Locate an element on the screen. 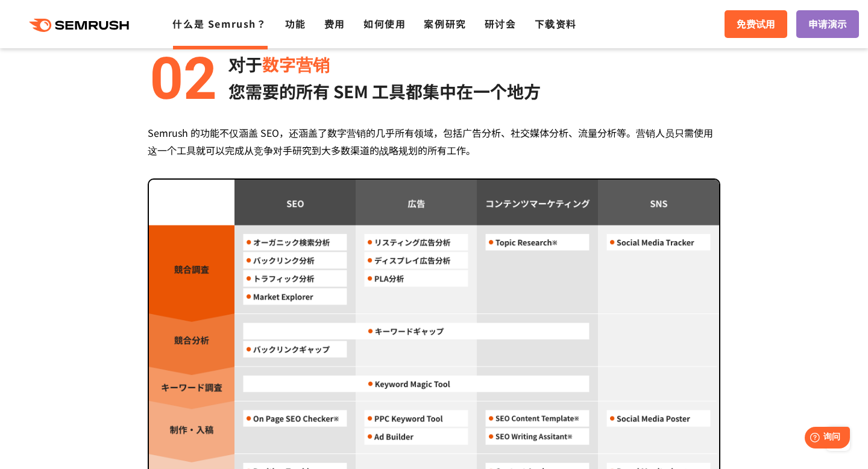 This screenshot has height=469, width=868. a: 什么是 Semrush？ is located at coordinates (219, 23).